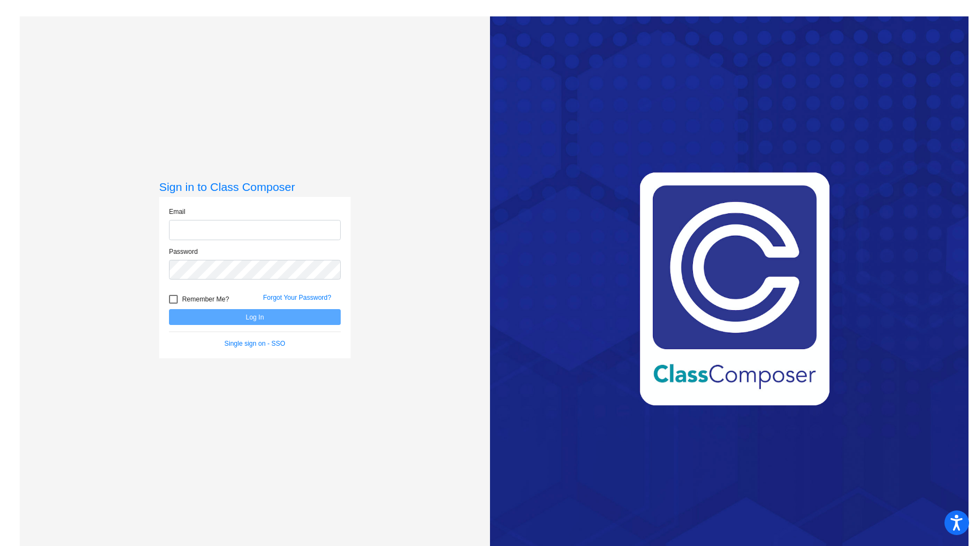 The height and width of the screenshot is (546, 980). I want to click on a: Forgot Your Password?, so click(297, 298).